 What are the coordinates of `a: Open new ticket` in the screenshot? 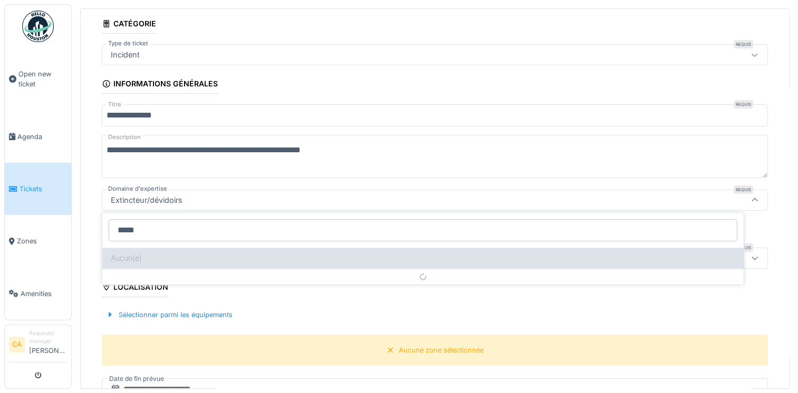 It's located at (38, 79).